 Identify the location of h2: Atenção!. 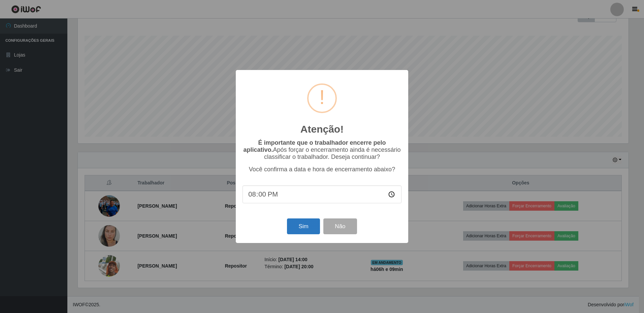
(322, 129).